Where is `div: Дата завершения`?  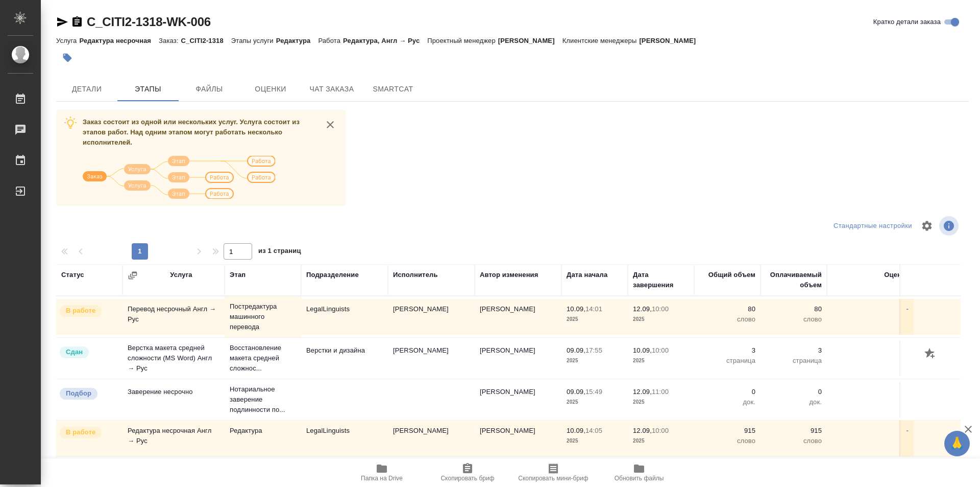 div: Дата завершения is located at coordinates (661, 280).